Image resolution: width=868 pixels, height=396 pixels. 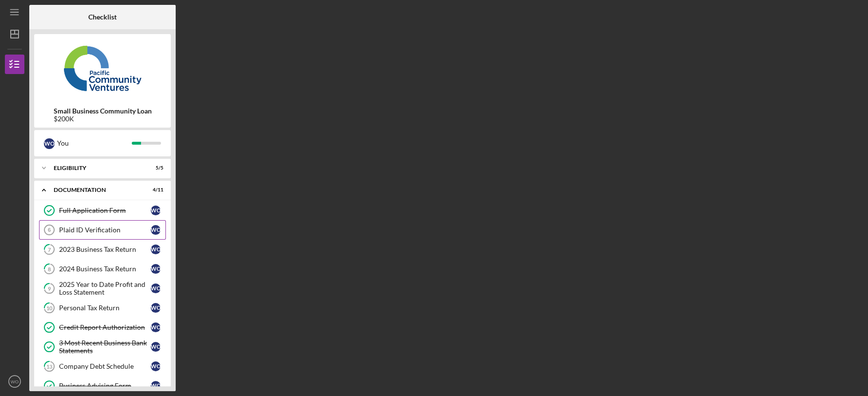 I want to click on div: Full Application Form, so click(x=105, y=210).